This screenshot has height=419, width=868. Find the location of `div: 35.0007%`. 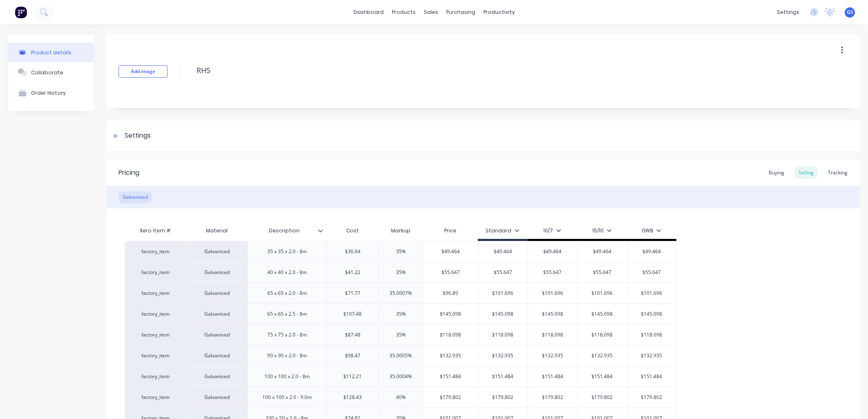

div: 35.0007% is located at coordinates (401, 294).